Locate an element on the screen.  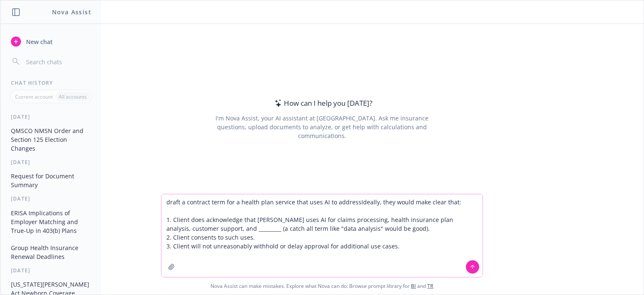
button: New chat is located at coordinates (51, 41).